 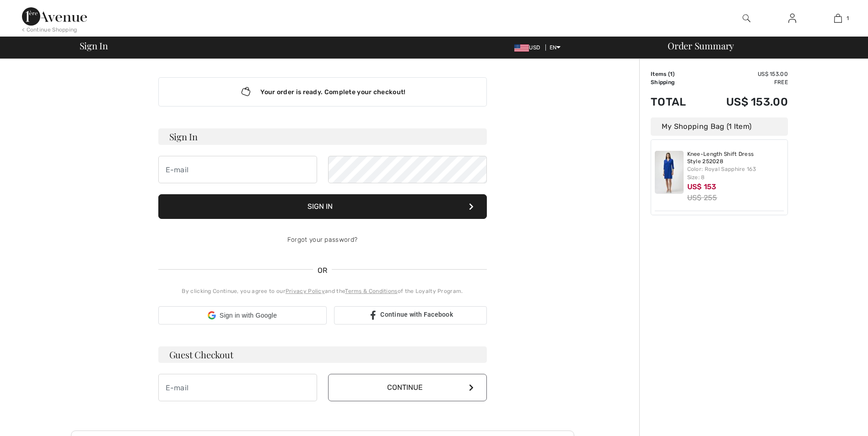 I want to click on div: < Continue Shopping, so click(x=49, y=29).